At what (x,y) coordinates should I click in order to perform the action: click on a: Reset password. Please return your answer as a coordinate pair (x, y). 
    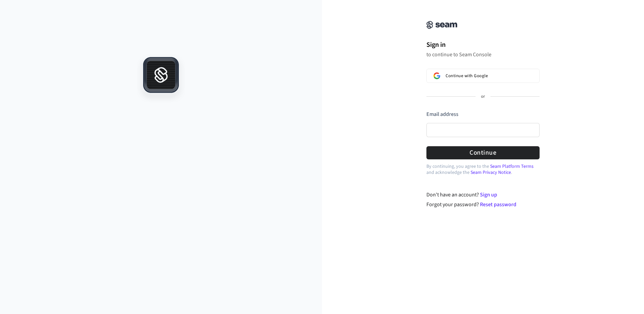
    Looking at the image, I should click on (498, 204).